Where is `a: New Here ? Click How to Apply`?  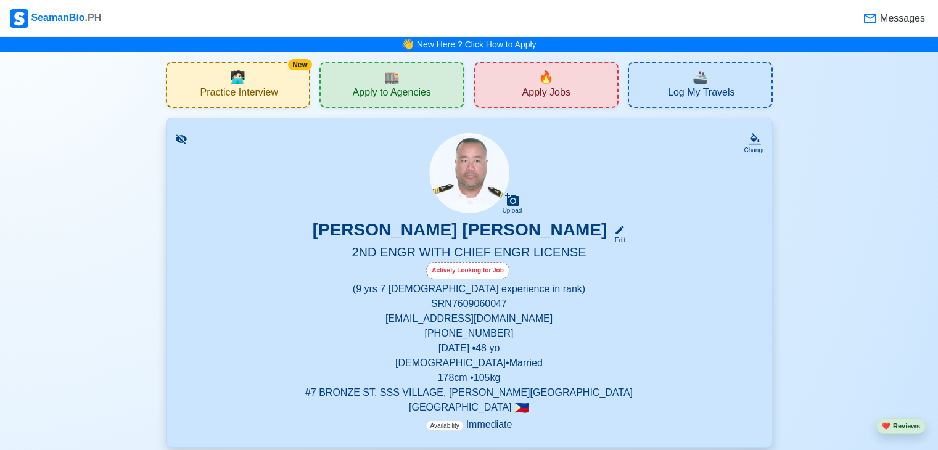
a: New Here ? Click How to Apply is located at coordinates (477, 44).